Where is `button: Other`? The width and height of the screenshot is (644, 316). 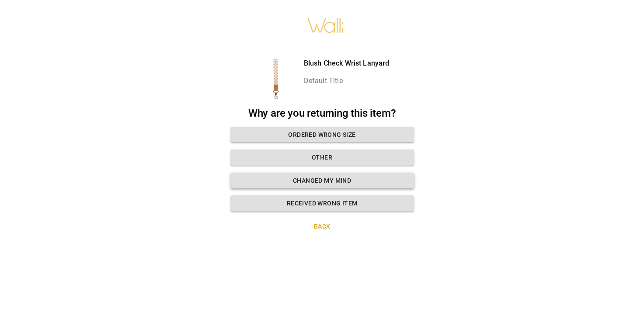
button: Other is located at coordinates (322, 158).